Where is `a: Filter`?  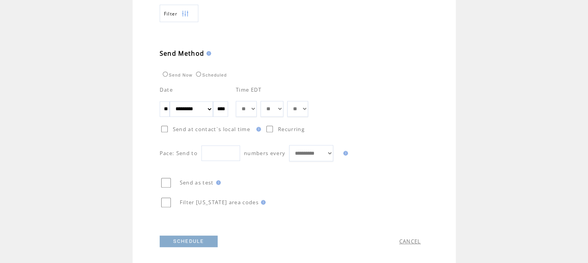
a: Filter is located at coordinates (179, 13).